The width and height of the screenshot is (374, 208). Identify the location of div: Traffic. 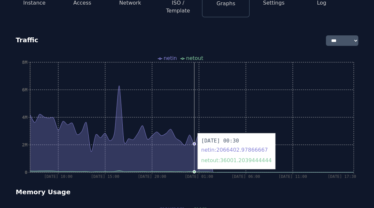
(27, 41).